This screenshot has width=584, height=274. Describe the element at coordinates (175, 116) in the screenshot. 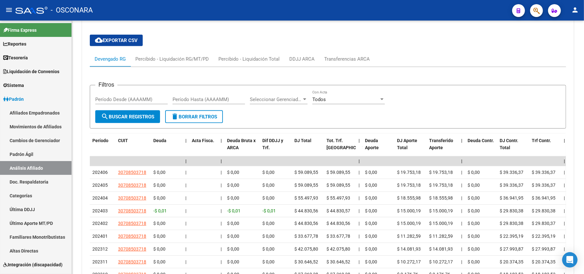

I see `mat-icon: delete` at that location.